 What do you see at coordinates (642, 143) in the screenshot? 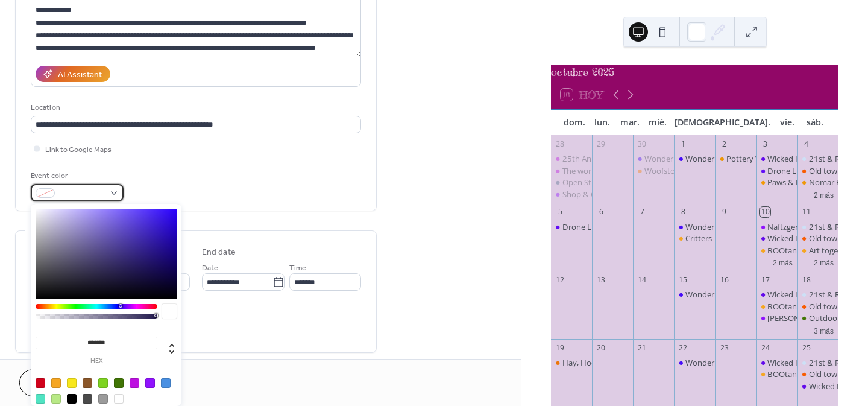
I see `div: 30` at bounding box center [642, 143].